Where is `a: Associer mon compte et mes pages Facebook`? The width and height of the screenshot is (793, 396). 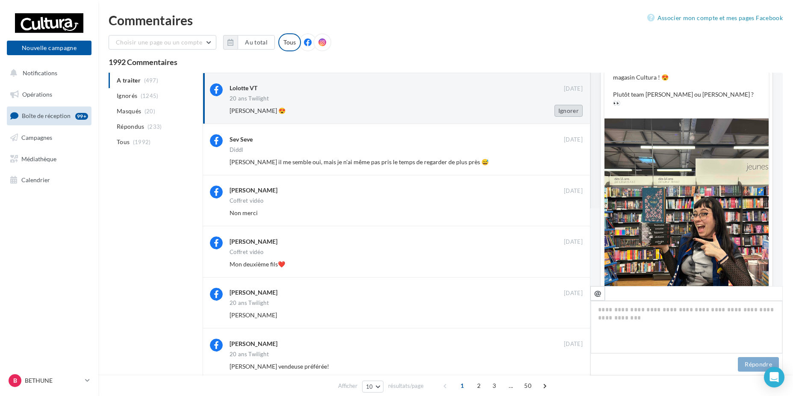 a: Associer mon compte et mes pages Facebook is located at coordinates (715, 18).